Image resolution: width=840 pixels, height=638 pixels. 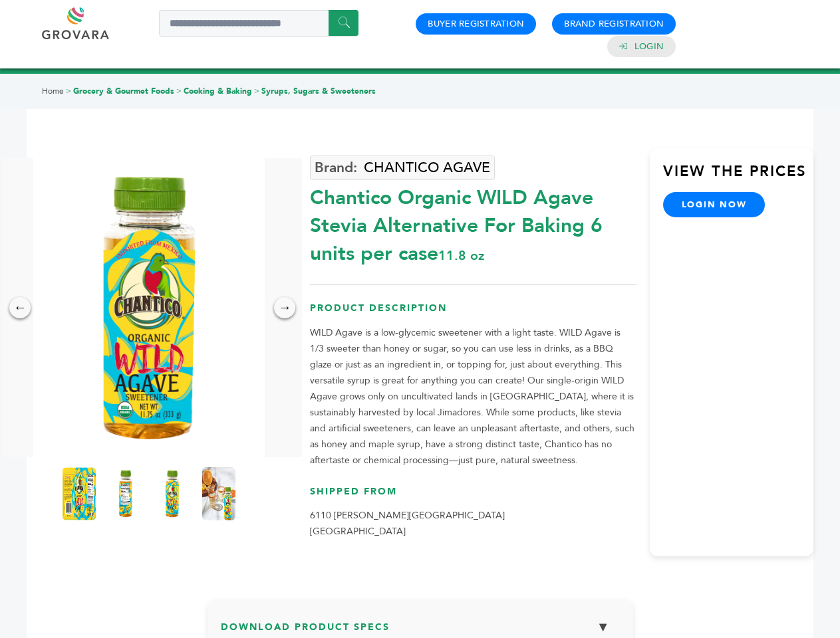 What do you see at coordinates (475, 24) in the screenshot?
I see `a: Buyer Registration` at bounding box center [475, 24].